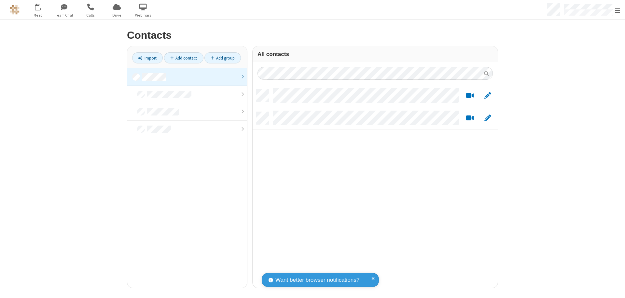 The image size is (625, 298). What do you see at coordinates (223, 58) in the screenshot?
I see `a: Add group` at bounding box center [223, 58].